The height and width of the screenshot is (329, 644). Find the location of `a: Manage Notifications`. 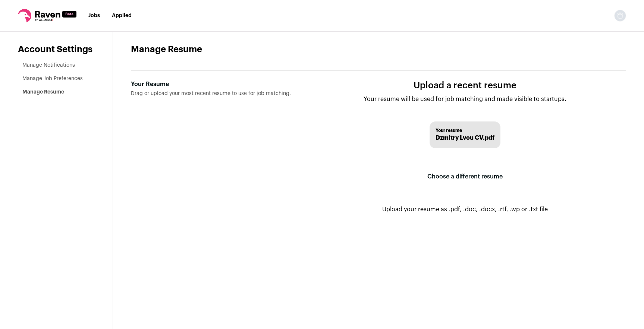

a: Manage Notifications is located at coordinates (49, 65).